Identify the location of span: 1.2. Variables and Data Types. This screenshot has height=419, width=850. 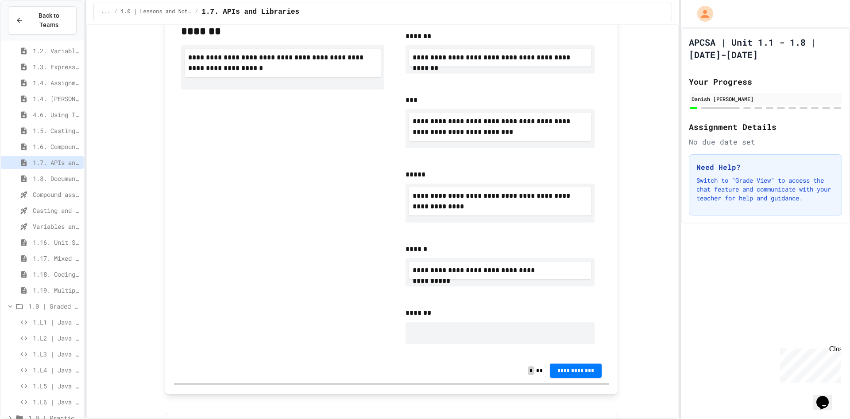
(56, 50).